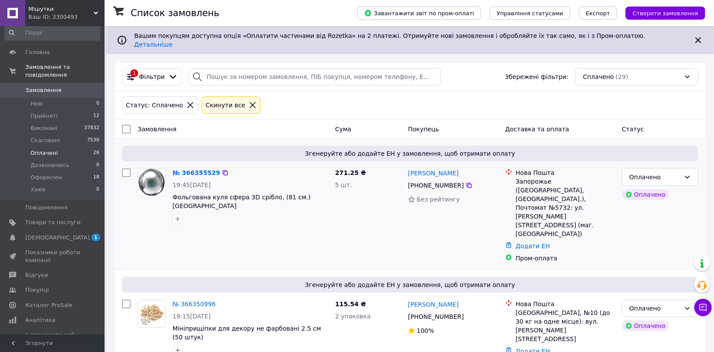 The width and height of the screenshot is (714, 352). What do you see at coordinates (196, 173) in the screenshot?
I see `a: № 366355529` at bounding box center [196, 173].